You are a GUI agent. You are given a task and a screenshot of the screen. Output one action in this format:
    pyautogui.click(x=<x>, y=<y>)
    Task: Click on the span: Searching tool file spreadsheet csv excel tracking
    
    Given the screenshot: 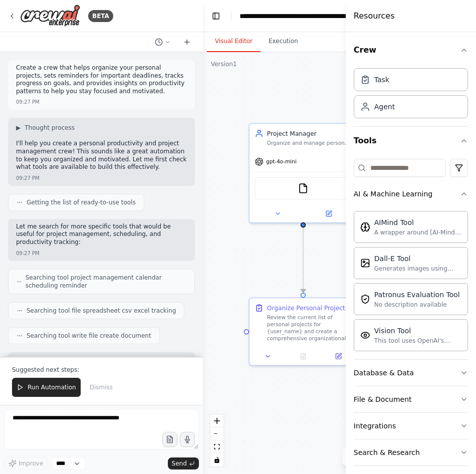 What is the action you would take?
    pyautogui.click(x=101, y=310)
    